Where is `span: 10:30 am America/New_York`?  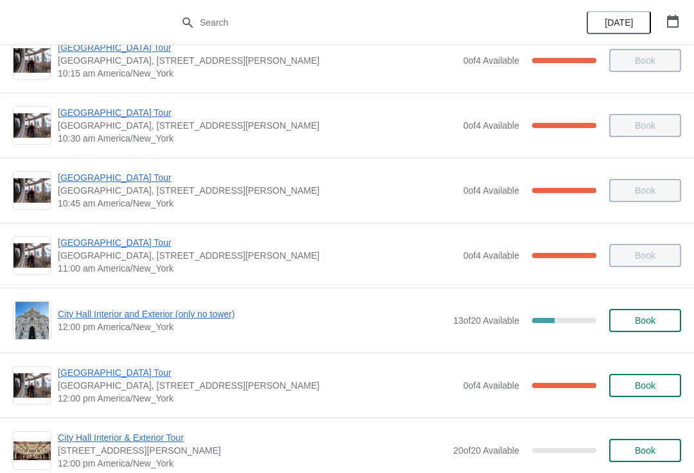 span: 10:30 am America/New_York is located at coordinates (257, 138).